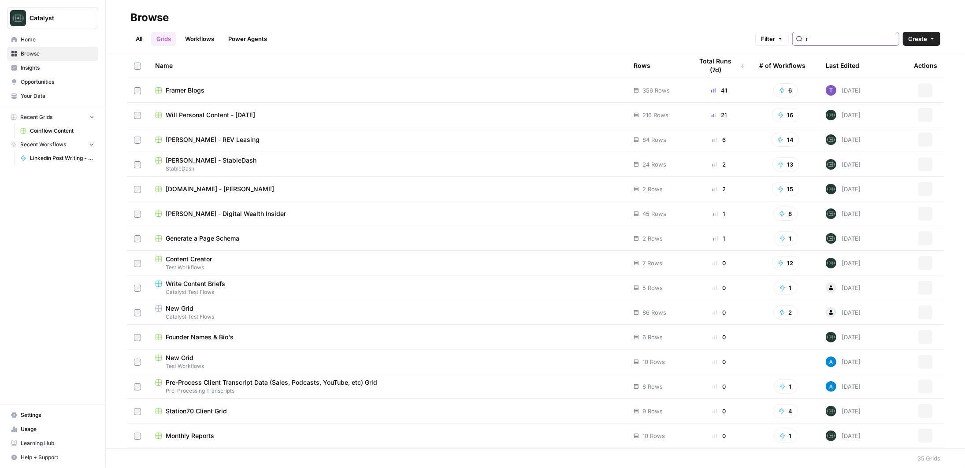 The height and width of the screenshot is (468, 965). Describe the element at coordinates (36, 117) in the screenshot. I see `span: Recent Grids` at that location.